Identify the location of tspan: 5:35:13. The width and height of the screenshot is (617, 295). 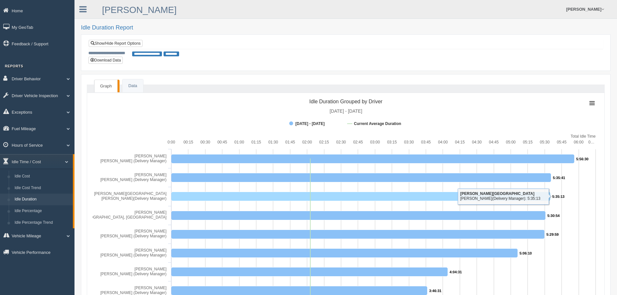
(559, 197).